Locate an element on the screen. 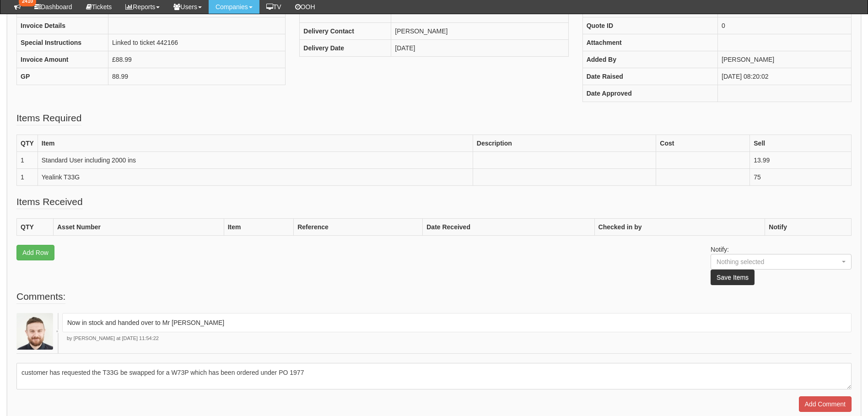 This screenshot has height=416, width=868. img: Brad Guiness is located at coordinates (35, 331).